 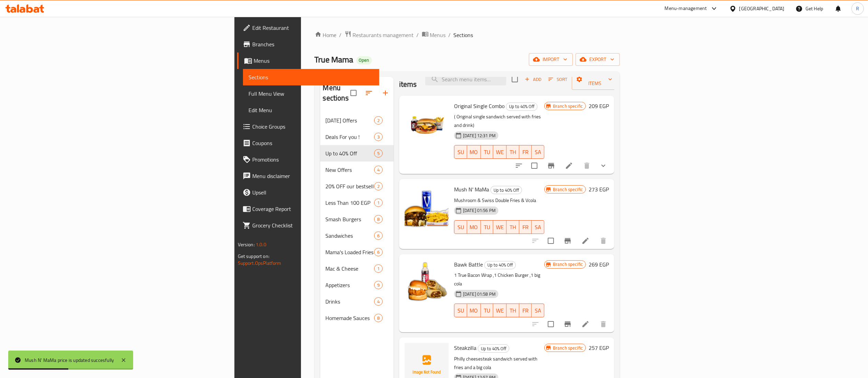 I want to click on p: 1 True Bacon Wrap ,1 Chicken Burger ,1 big cola, so click(x=499, y=280).